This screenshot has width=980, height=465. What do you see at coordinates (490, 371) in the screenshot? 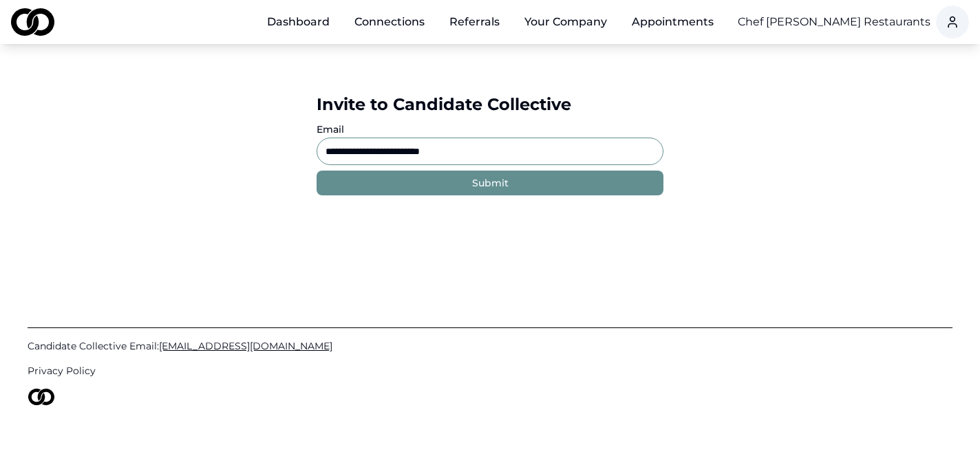
I see `a: Privacy Policy` at bounding box center [490, 371].